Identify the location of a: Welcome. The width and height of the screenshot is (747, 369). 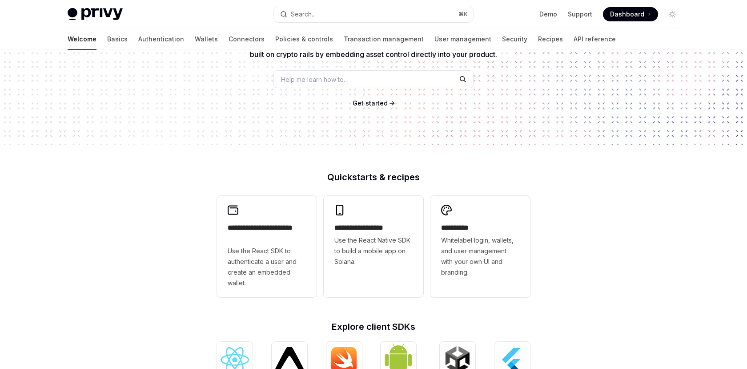
(82, 39).